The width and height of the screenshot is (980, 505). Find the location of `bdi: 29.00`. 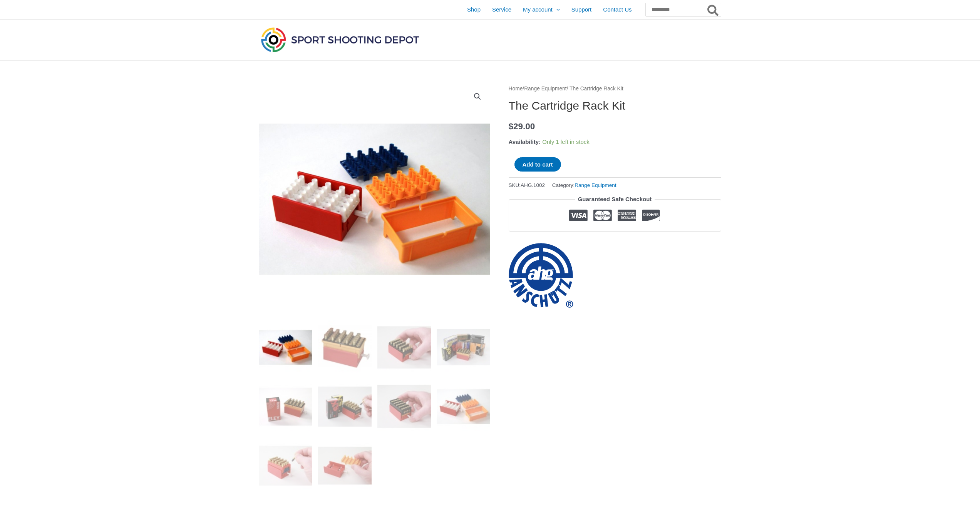

bdi: 29.00 is located at coordinates (522, 126).